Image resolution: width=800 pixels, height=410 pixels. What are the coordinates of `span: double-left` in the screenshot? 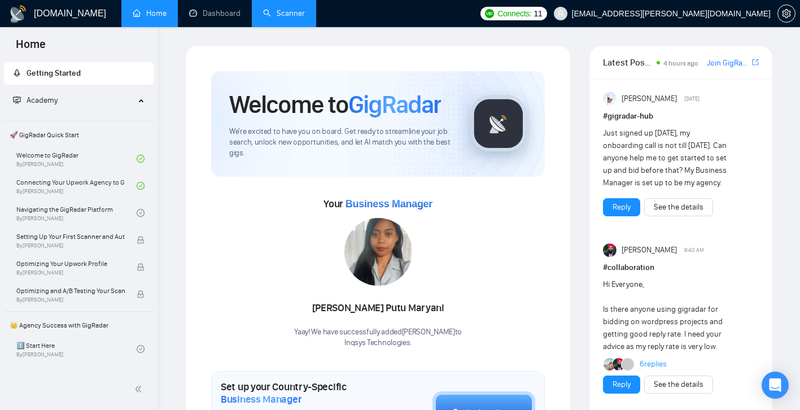 It's located at (140, 389).